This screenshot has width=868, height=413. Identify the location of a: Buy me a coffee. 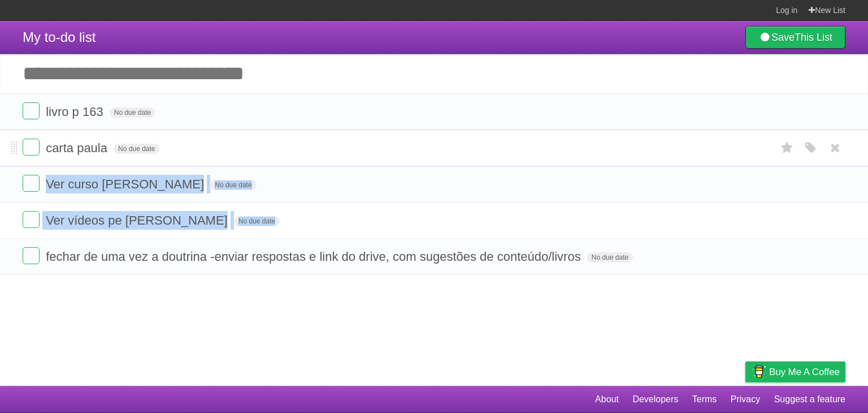
(795, 372).